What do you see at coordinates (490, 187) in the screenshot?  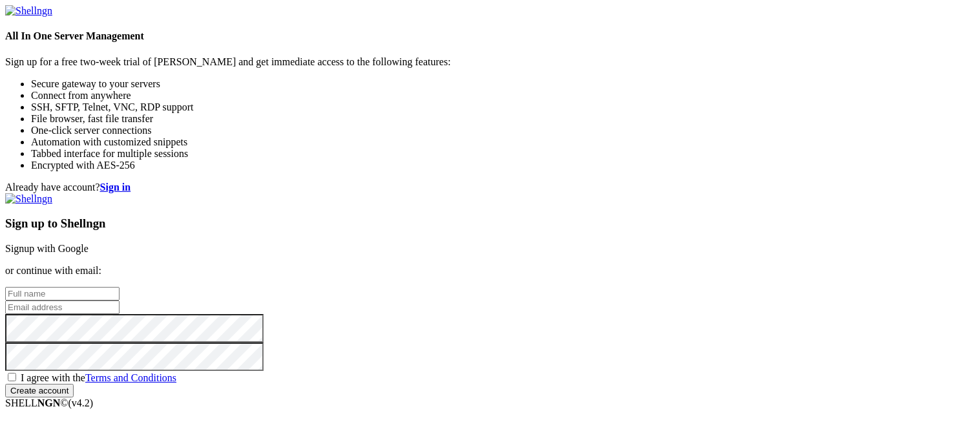 I see `div: Already have account?` at bounding box center [490, 187].